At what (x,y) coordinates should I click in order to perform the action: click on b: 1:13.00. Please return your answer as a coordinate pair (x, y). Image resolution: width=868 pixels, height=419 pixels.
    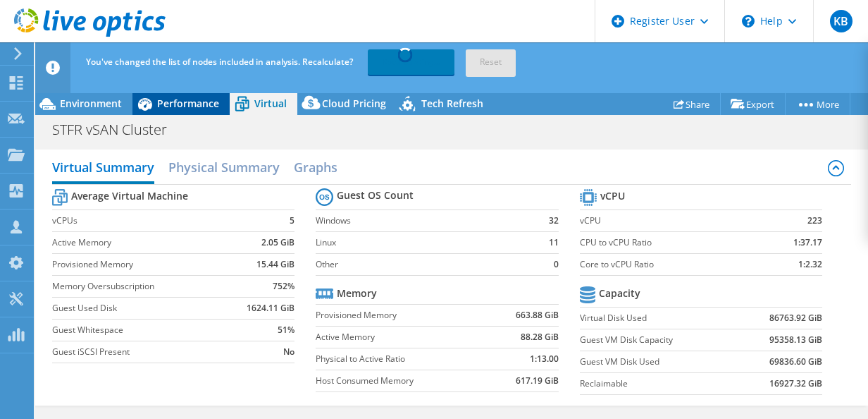
    Looking at the image, I should click on (544, 359).